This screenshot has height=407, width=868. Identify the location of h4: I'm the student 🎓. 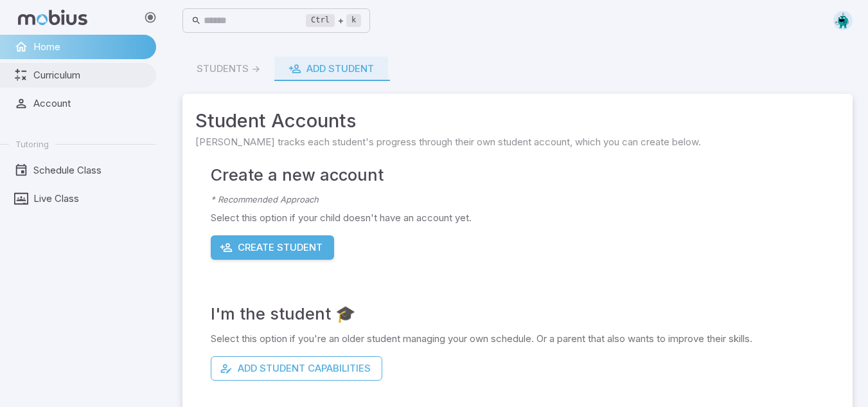
(525, 314).